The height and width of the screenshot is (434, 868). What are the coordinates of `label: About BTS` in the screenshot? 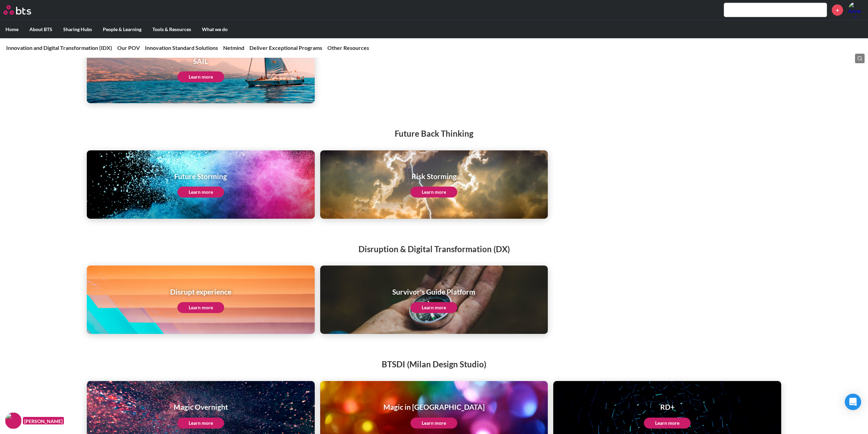 It's located at (41, 29).